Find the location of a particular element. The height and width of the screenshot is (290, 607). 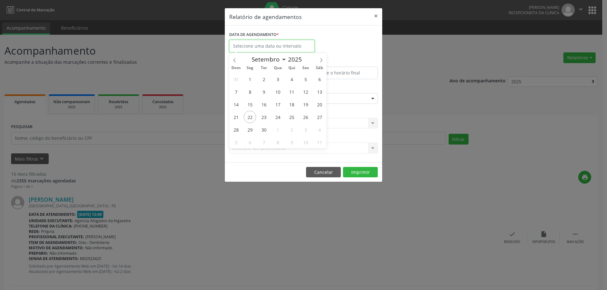

span: Setembro 9, 2025 is located at coordinates (264, 92).